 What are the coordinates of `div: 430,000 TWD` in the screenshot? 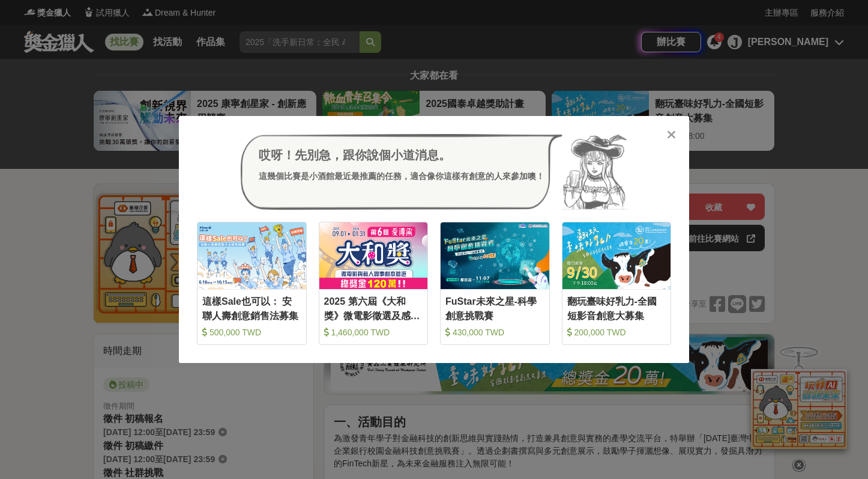 It's located at (494, 332).